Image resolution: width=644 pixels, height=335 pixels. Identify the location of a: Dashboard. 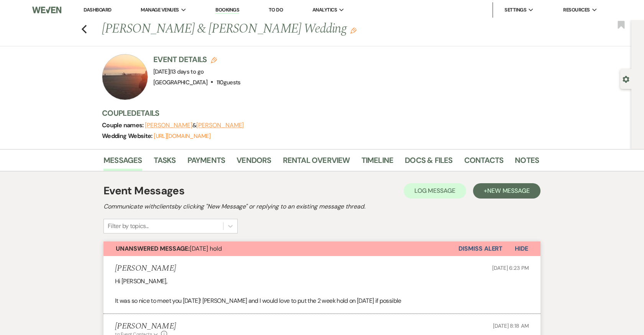
(97, 9).